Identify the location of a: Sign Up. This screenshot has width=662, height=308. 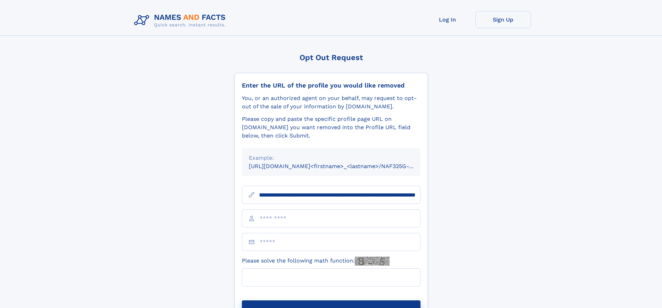
(503, 19).